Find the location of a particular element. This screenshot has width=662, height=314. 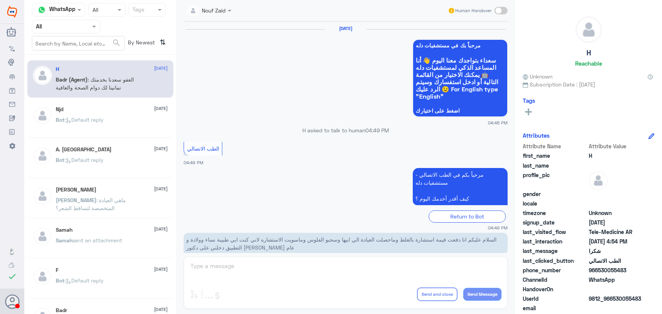

span: Attribute Name is located at coordinates (555, 146).